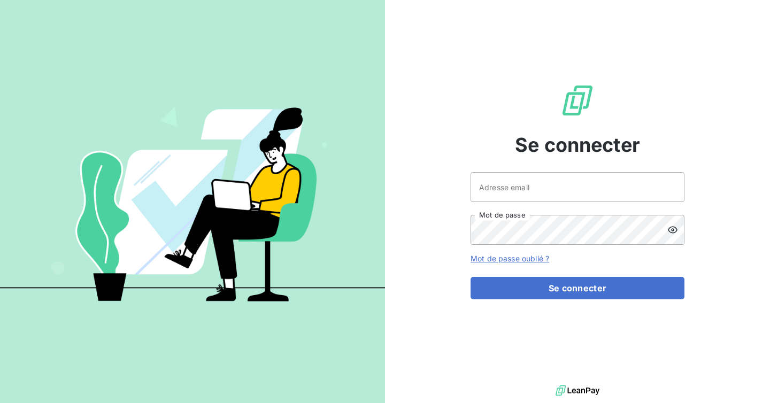  Describe the element at coordinates (509, 258) in the screenshot. I see `a: Mot de passe oublié ?` at that location.